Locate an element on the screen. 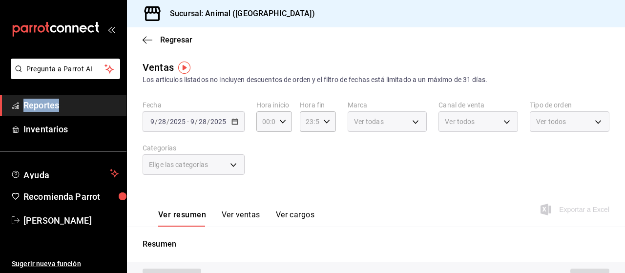  label: Categorías is located at coordinates (193, 148).